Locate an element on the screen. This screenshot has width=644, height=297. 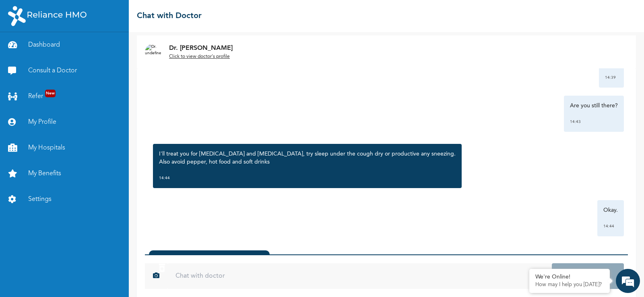
img: Dr. undefined` is located at coordinates (153, 52).